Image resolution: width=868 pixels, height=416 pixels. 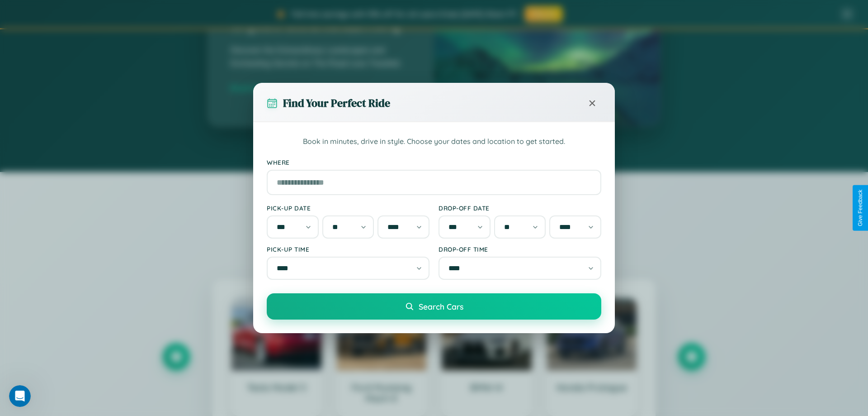 I want to click on h3: Find Your Perfect Ride, so click(x=336, y=102).